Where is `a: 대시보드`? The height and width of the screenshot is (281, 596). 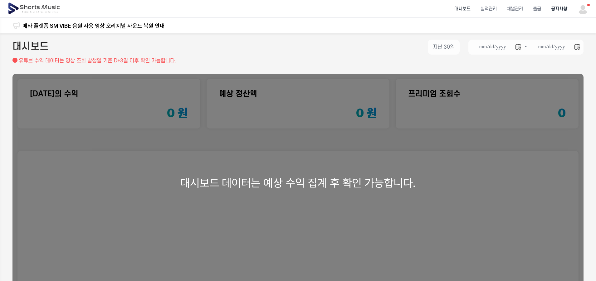
a: 대시보드 is located at coordinates (463, 9).